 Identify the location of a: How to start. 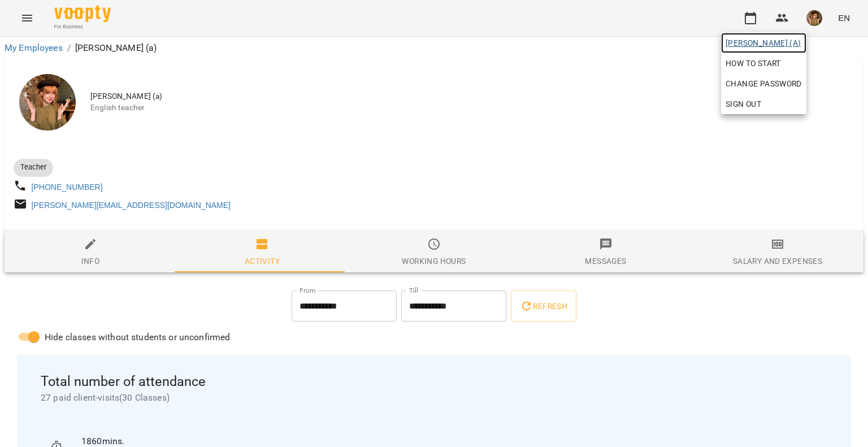
(753, 63).